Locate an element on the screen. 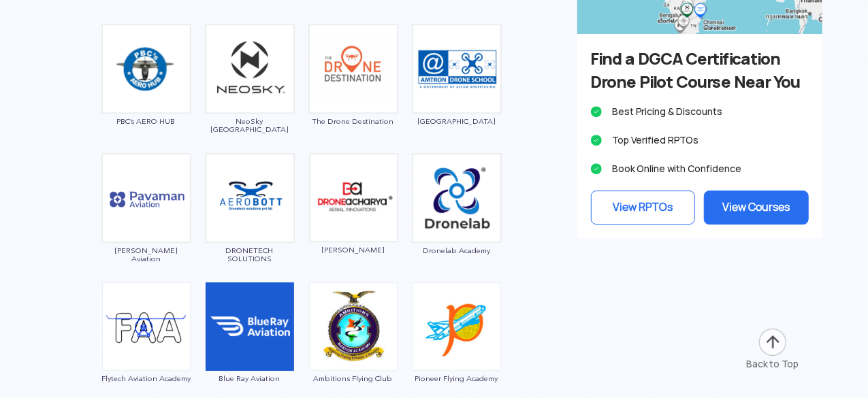 The width and height of the screenshot is (868, 398). li: Top Verified RPTOs is located at coordinates (699, 140).